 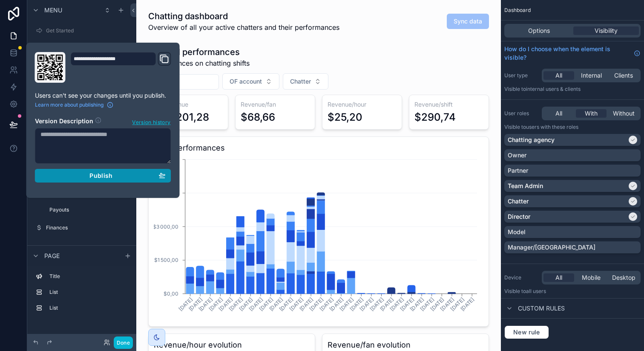 What do you see at coordinates (591, 113) in the screenshot?
I see `span: With` at bounding box center [591, 113].